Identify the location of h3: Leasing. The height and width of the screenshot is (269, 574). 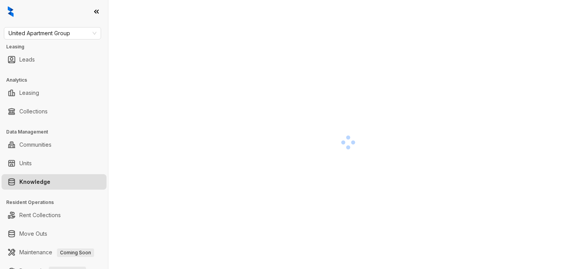
(57, 47).